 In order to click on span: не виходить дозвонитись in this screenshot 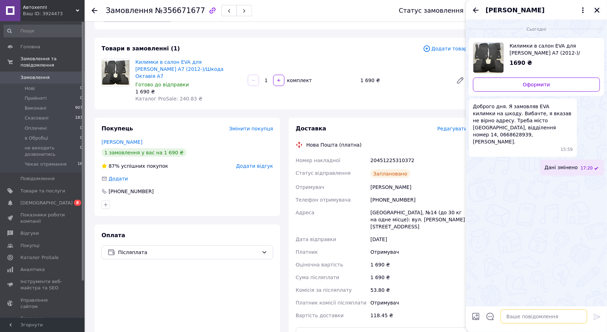, I will do `click(52, 151)`.